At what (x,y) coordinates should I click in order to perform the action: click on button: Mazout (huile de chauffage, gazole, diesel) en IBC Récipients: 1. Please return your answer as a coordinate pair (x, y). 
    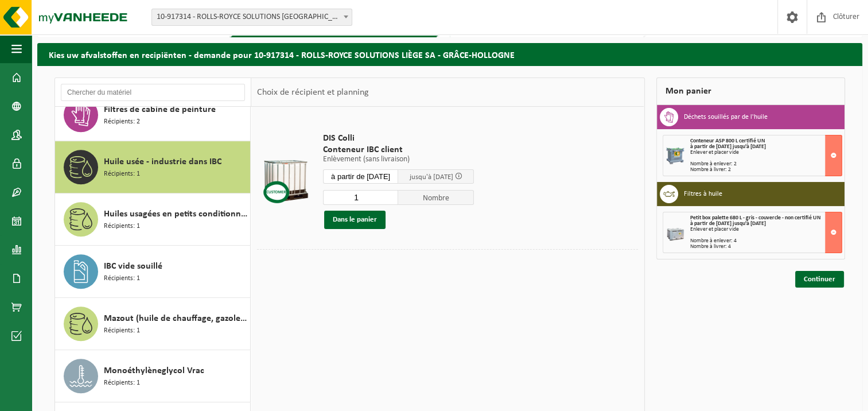
    Looking at the image, I should click on (152, 324).